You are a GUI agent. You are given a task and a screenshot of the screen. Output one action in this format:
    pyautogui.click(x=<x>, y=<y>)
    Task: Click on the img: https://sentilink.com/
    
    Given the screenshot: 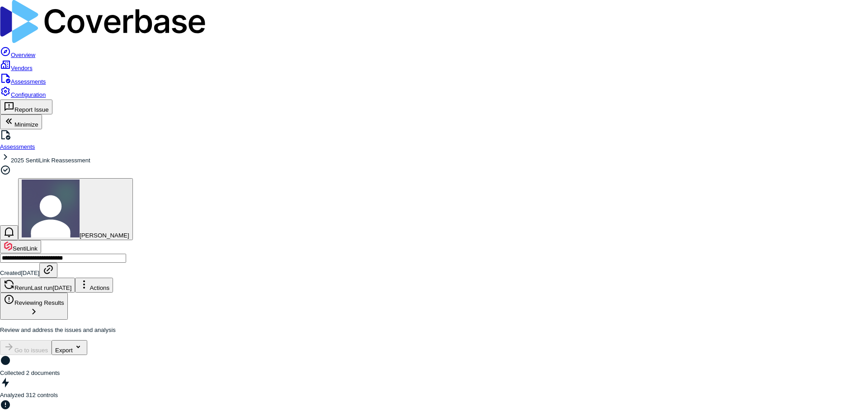 What is the action you would take?
    pyautogui.click(x=8, y=246)
    